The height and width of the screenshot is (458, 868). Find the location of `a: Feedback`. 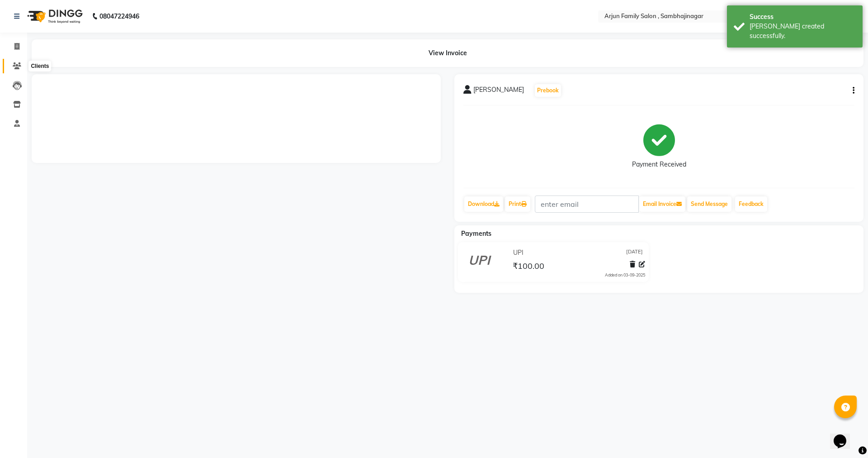

a: Feedback is located at coordinates (751, 204).